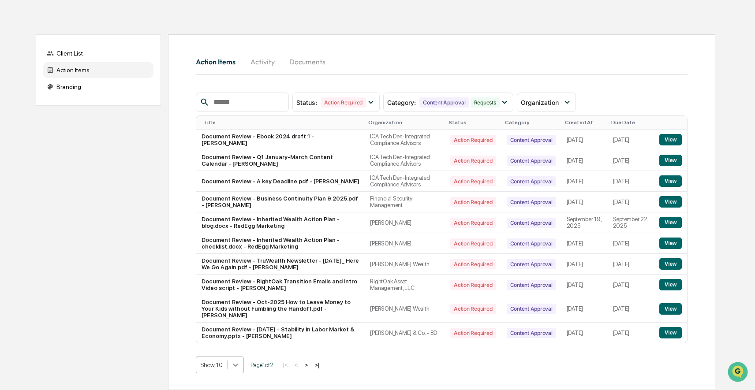 This screenshot has width=755, height=390. I want to click on div: Title, so click(282, 123).